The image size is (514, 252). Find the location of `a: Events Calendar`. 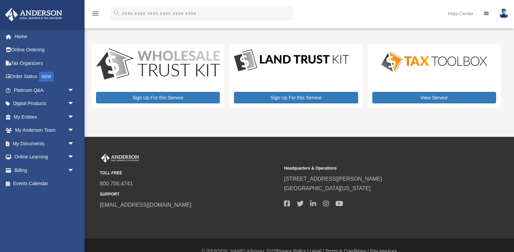

a: Events Calendar is located at coordinates (45, 184).